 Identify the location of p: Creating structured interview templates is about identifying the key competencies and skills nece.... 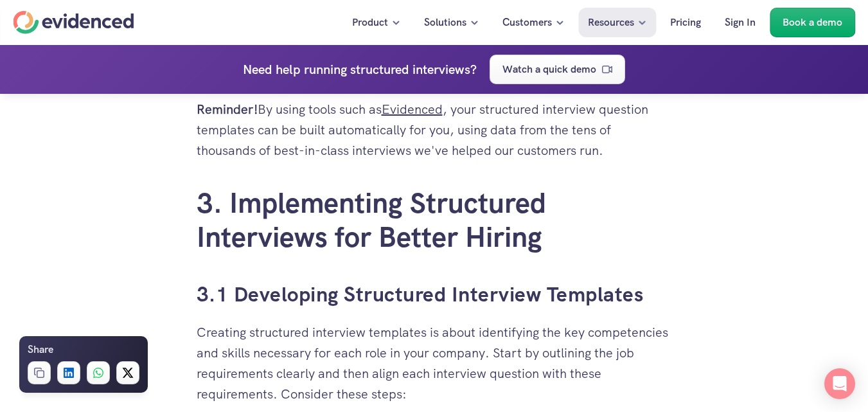
(434, 363).